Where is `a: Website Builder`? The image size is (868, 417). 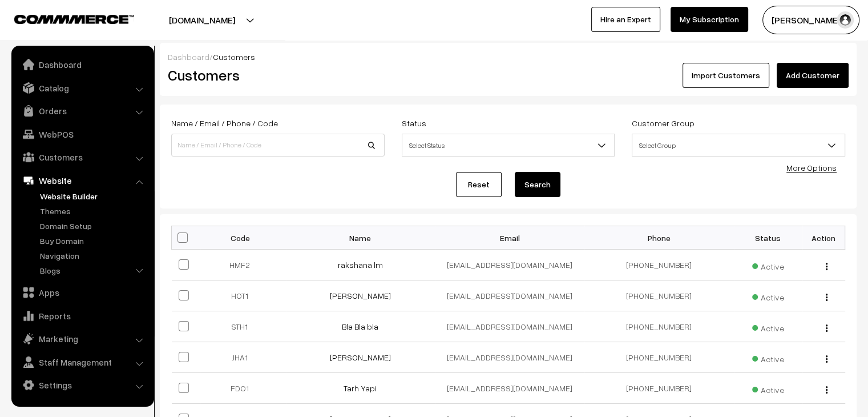
a: Website Builder is located at coordinates (94, 196).